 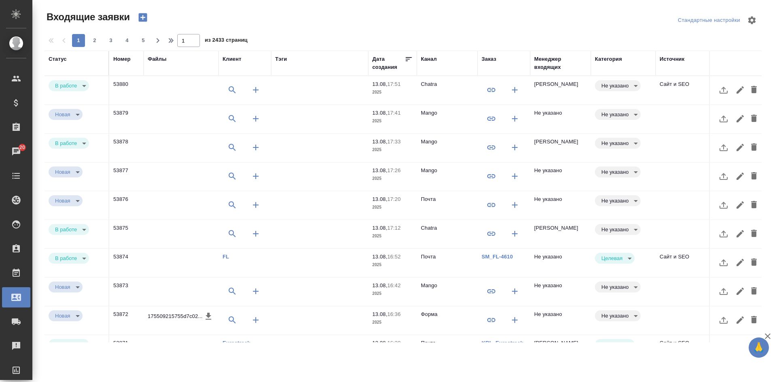 What do you see at coordinates (447, 234) in the screenshot?
I see `td: Chatra` at bounding box center [447, 234].